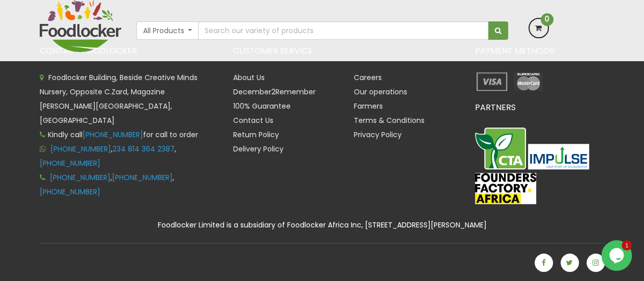 This screenshot has width=644, height=281. I want to click on a: 234 814 364 2387, so click(143, 149).